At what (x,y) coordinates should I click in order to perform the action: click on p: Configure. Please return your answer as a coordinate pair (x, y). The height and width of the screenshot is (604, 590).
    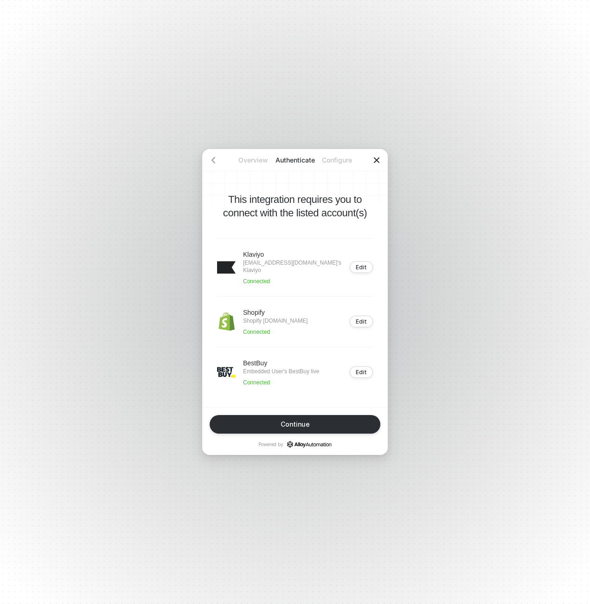
    Looking at the image, I should click on (337, 160).